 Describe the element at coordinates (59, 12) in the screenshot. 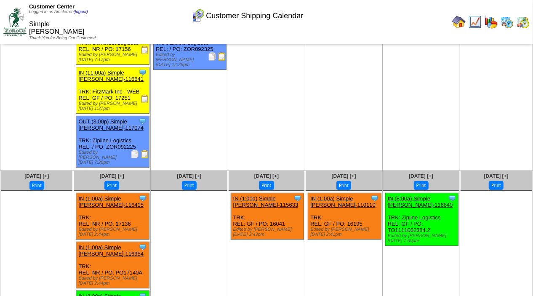

I see `span: Logged in as Amcferren` at that location.